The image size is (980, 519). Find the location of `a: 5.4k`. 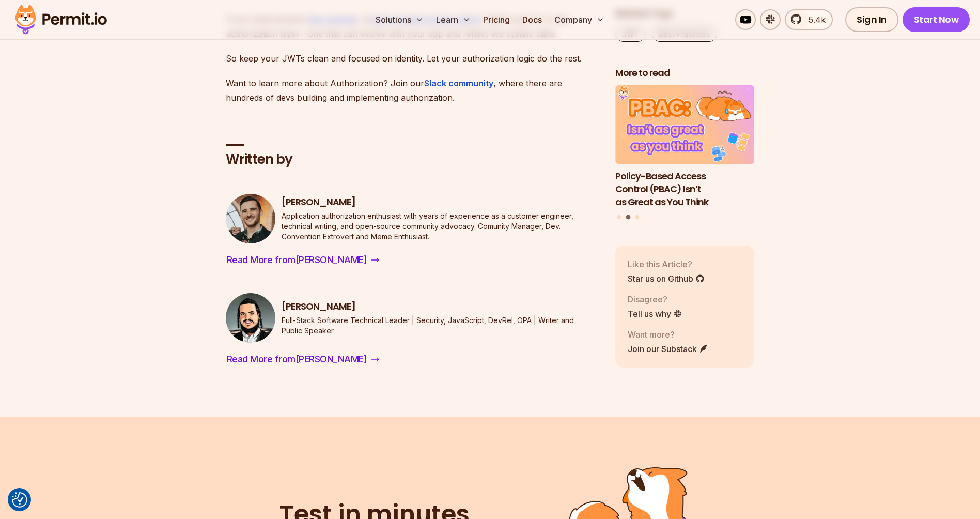

a: 5.4k is located at coordinates (809, 20).